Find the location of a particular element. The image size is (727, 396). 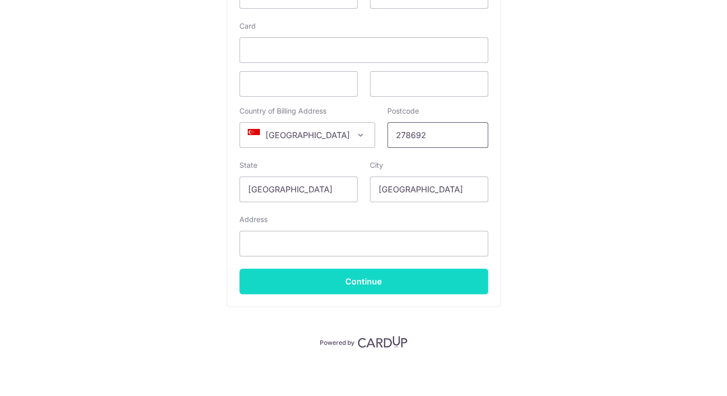

label: City is located at coordinates (377, 165).